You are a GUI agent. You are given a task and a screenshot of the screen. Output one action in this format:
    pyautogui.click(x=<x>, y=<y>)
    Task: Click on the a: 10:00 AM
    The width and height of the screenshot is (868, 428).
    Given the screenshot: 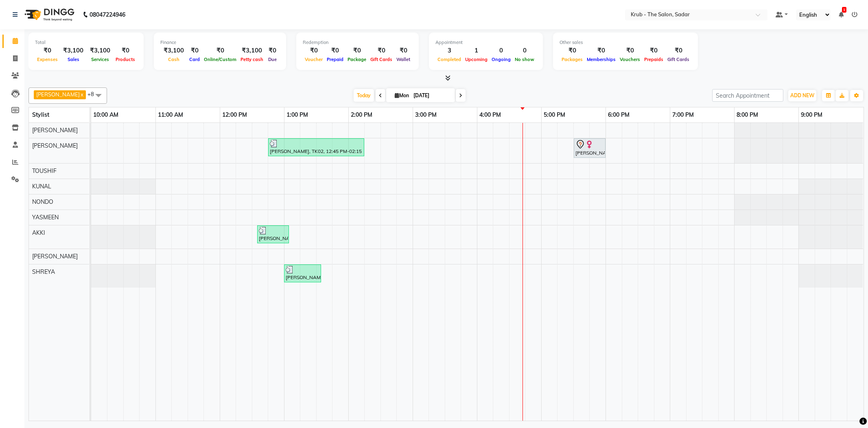 What is the action you would take?
    pyautogui.click(x=106, y=114)
    